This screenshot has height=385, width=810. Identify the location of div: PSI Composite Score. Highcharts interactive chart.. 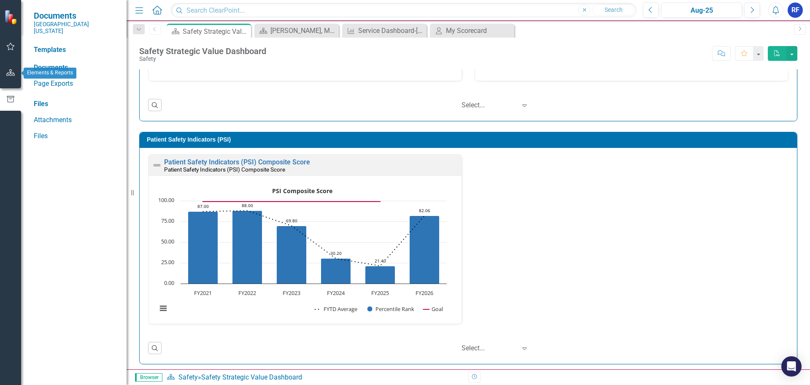
(305, 252).